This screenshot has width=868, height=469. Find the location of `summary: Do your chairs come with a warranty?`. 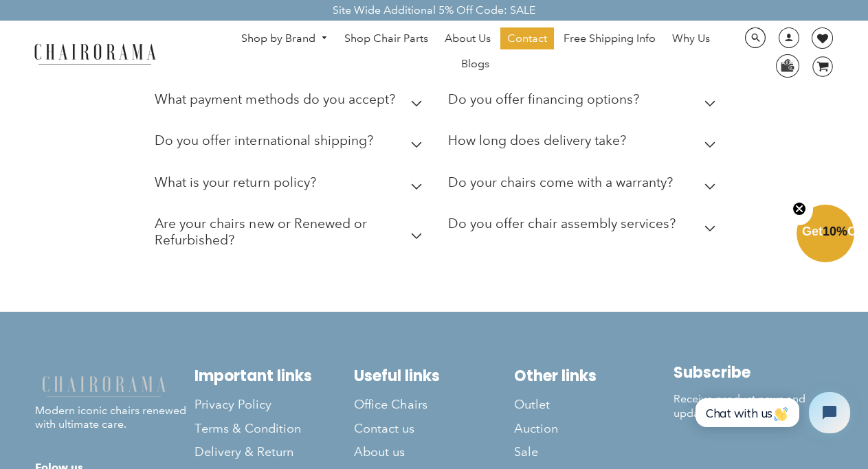

summary: Do your chairs come with a warranty? is located at coordinates (584, 185).